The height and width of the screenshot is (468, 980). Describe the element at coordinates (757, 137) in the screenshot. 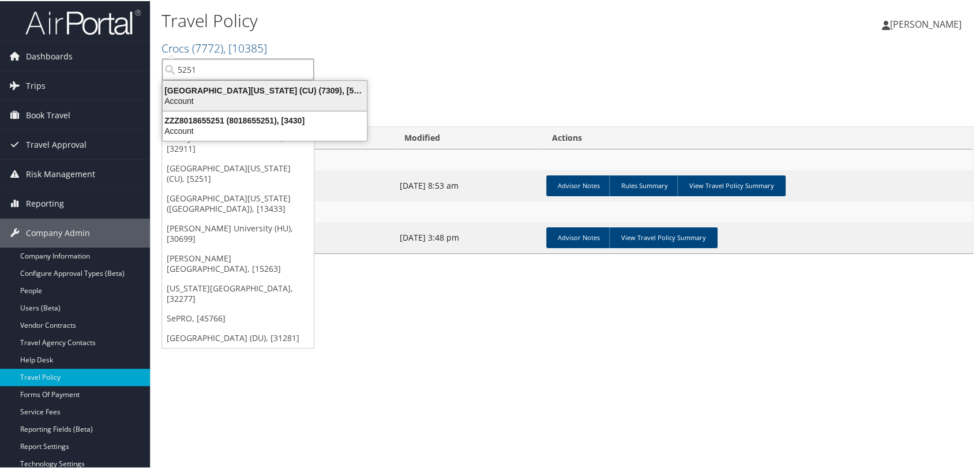

I see `th: Actions` at that location.